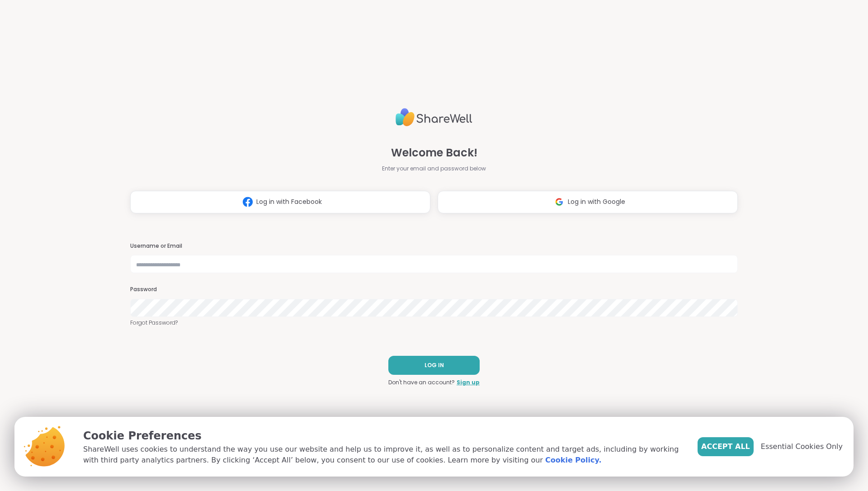 The image size is (868, 491). I want to click on span: Log in with Google, so click(597, 202).